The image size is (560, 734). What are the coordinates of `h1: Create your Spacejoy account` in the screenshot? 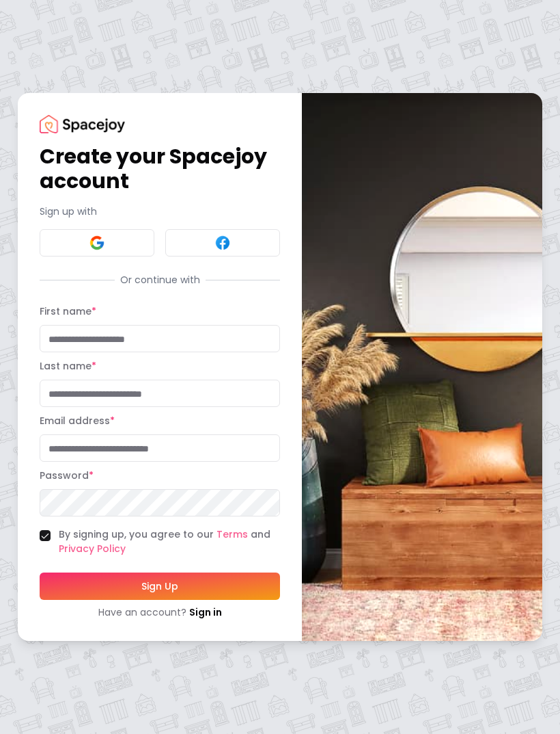 It's located at (159, 169).